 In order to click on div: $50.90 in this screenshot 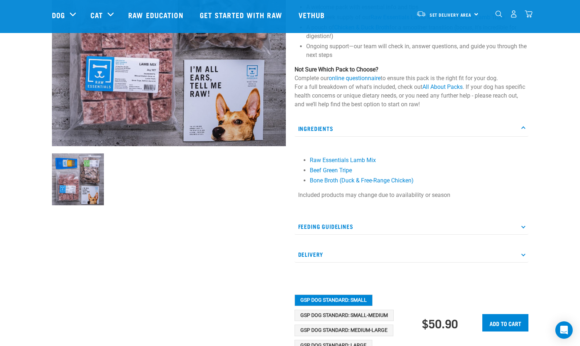, I will do `click(439, 323)`.